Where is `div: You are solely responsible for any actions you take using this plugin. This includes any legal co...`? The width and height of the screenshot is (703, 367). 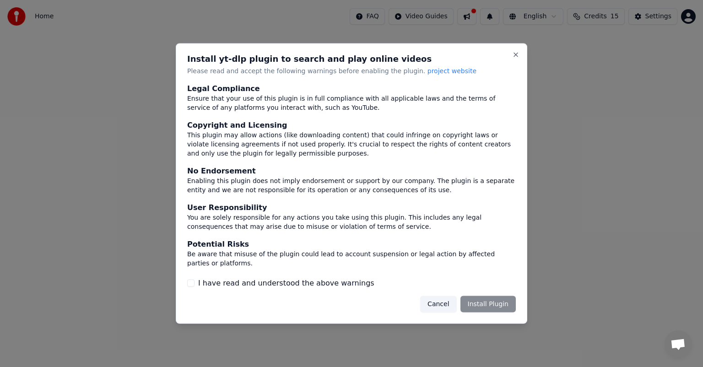
div: You are solely responsible for any actions you take using this plugin. This includes any legal co... is located at coordinates (351, 222).